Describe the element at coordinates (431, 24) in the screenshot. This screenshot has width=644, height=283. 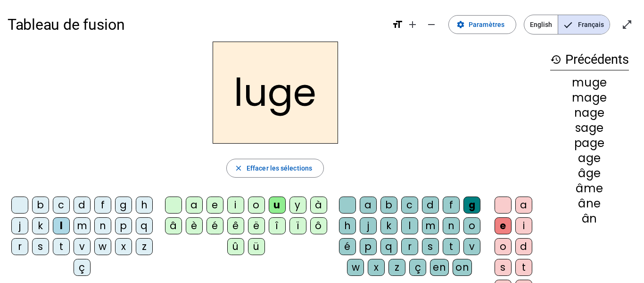
I see `button: Diminuer la taille de la police` at that location.